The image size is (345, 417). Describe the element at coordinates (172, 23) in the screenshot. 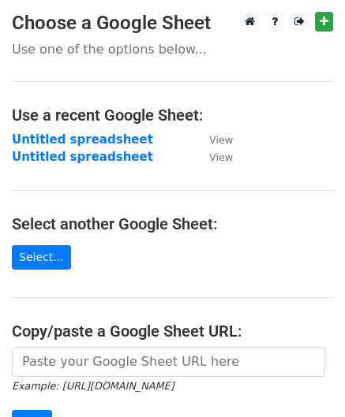

I see `h3: Choose a Google Sheet` at that location.